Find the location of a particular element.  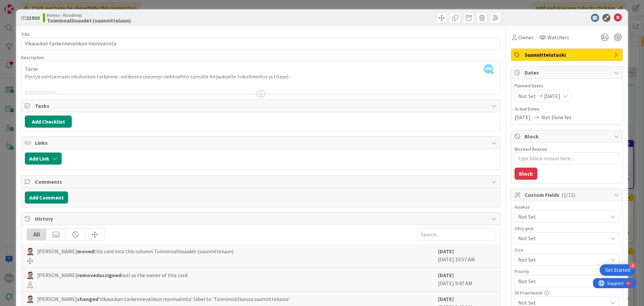

span: MM is located at coordinates (488, 69).